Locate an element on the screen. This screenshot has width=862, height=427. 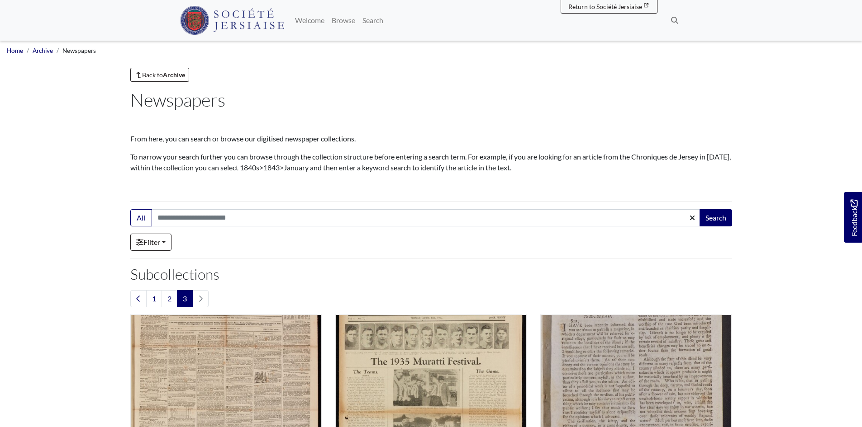
button: All is located at coordinates (141, 218).